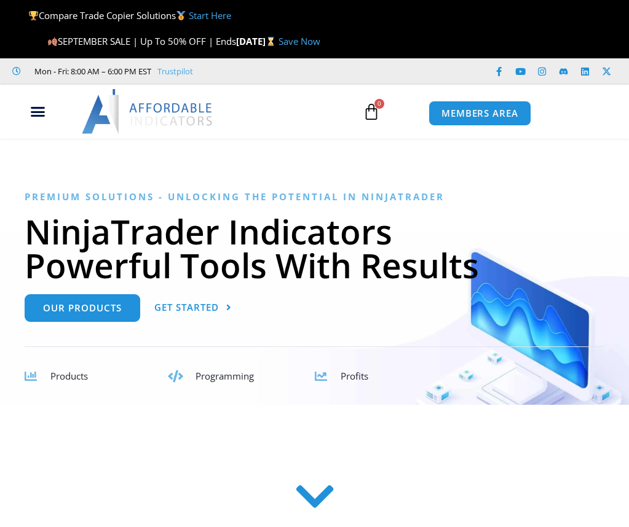 This screenshot has width=629, height=527. Describe the element at coordinates (379, 104) in the screenshot. I see `span: 0` at that location.